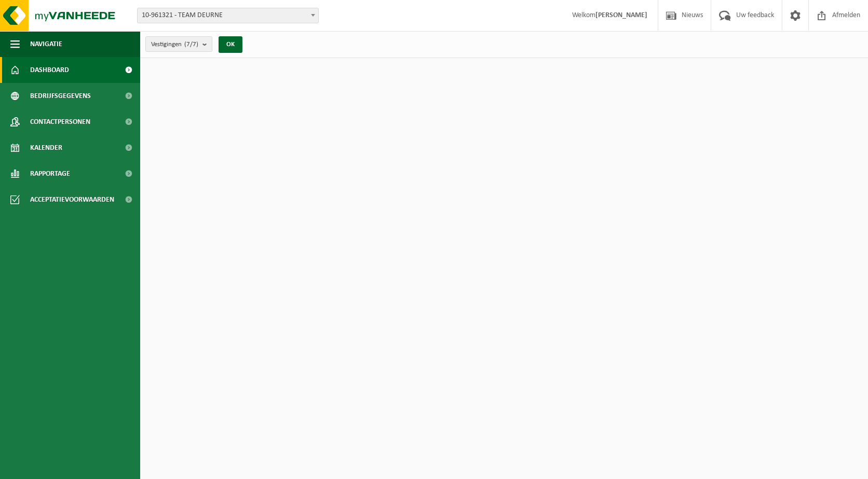  Describe the element at coordinates (49, 70) in the screenshot. I see `span: Dashboard` at that location.